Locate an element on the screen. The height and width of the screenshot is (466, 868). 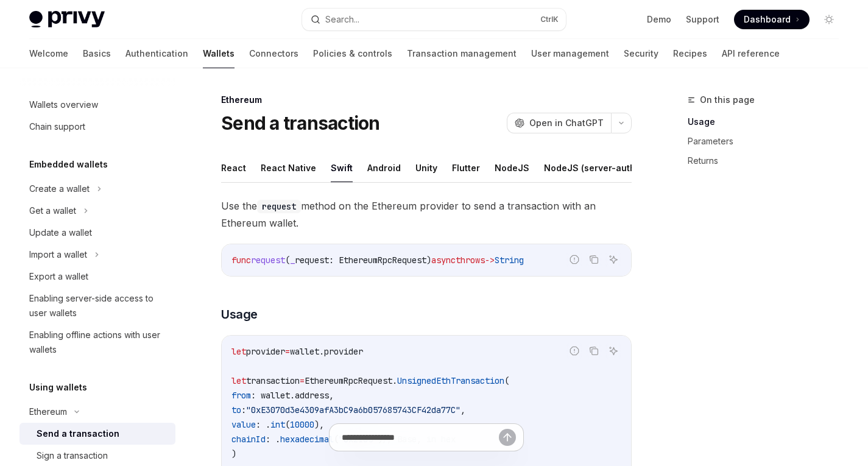
a: Recipes is located at coordinates (690, 54).